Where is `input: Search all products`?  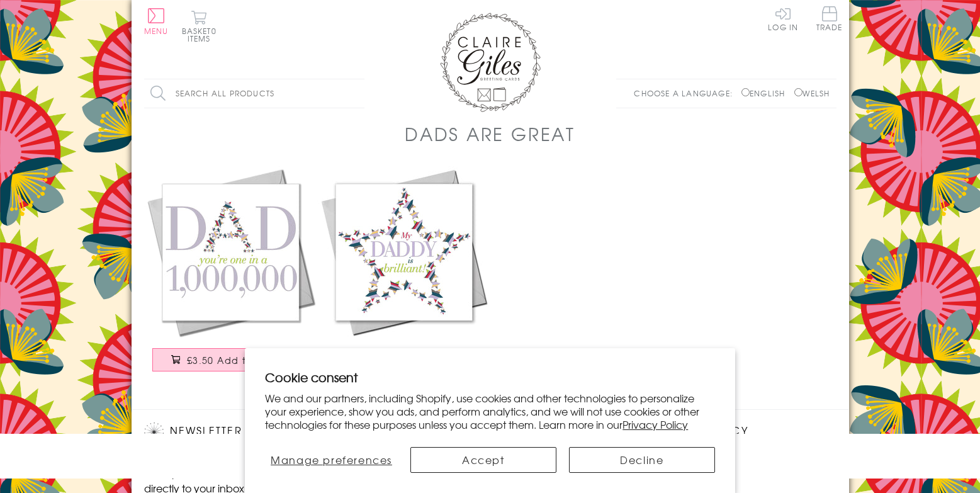
input: Search all products is located at coordinates (254, 93).